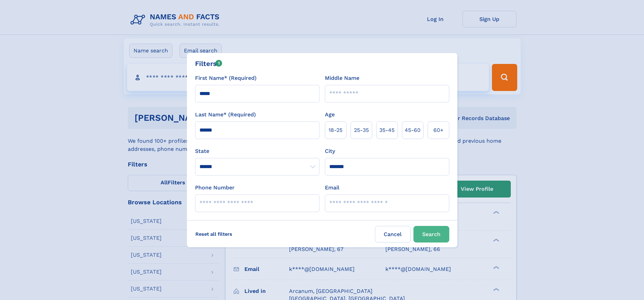 The width and height of the screenshot is (644, 300). Describe the element at coordinates (209, 64) in the screenshot. I see `div: Filters` at that location.